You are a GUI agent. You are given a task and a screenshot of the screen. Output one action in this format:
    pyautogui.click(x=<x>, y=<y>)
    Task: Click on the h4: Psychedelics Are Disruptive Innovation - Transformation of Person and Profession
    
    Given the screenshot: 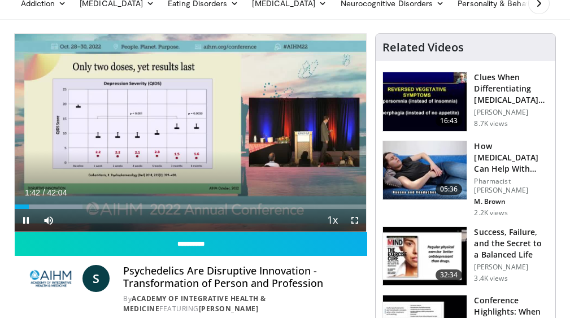 What is the action you would take?
    pyautogui.click(x=240, y=277)
    